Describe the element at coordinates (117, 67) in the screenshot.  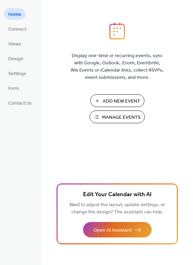
I see `span: Display one-time or recurring events, sync with Google, Outlook, Zoom, Eventbrite, Wix Events or ...` at that location.